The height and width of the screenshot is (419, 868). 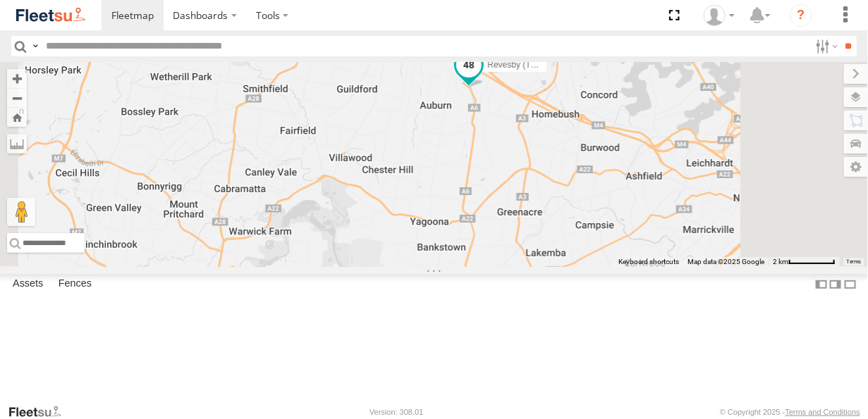 What do you see at coordinates (35, 46) in the screenshot?
I see `label: Search Query` at bounding box center [35, 46].